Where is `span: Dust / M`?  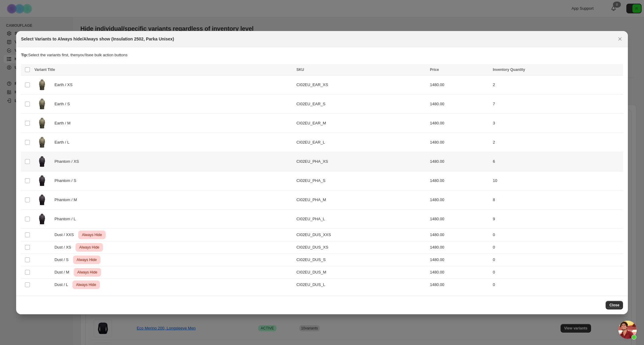
span: Dust / M is located at coordinates (64, 273).